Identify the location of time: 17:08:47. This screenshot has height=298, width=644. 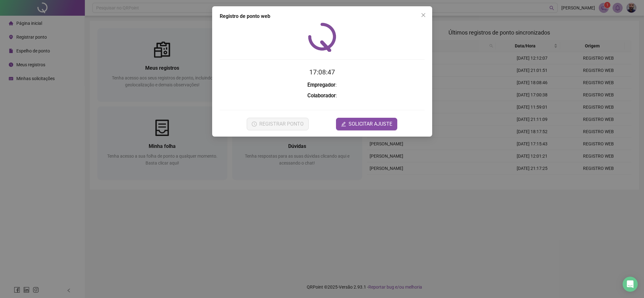
(322, 72).